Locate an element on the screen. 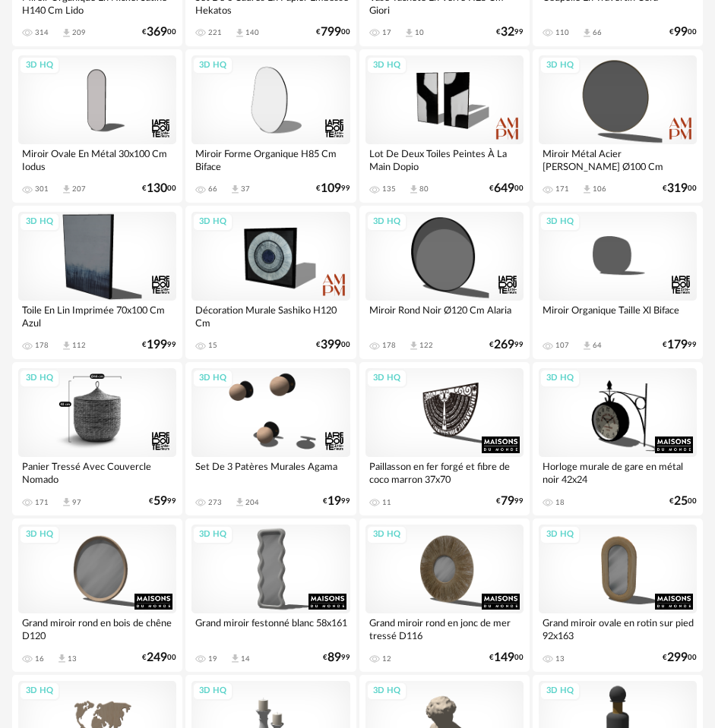 Image resolution: width=715 pixels, height=728 pixels. a: 3D HQ Grand miroir rond en jonc de mer tressé D116 12 €14900 is located at coordinates (444, 595).